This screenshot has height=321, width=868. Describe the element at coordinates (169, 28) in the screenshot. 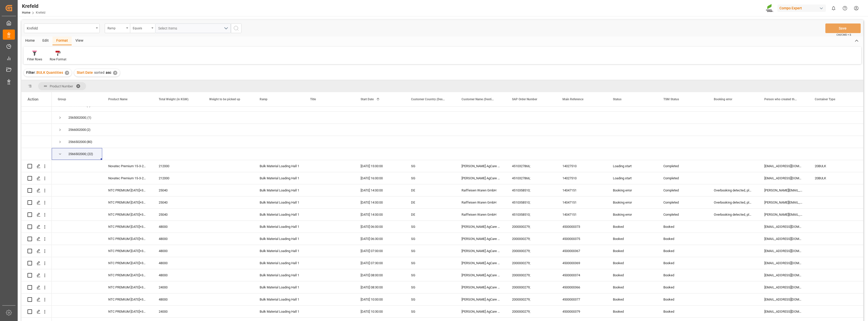

I see `span: Select Items` at that location.